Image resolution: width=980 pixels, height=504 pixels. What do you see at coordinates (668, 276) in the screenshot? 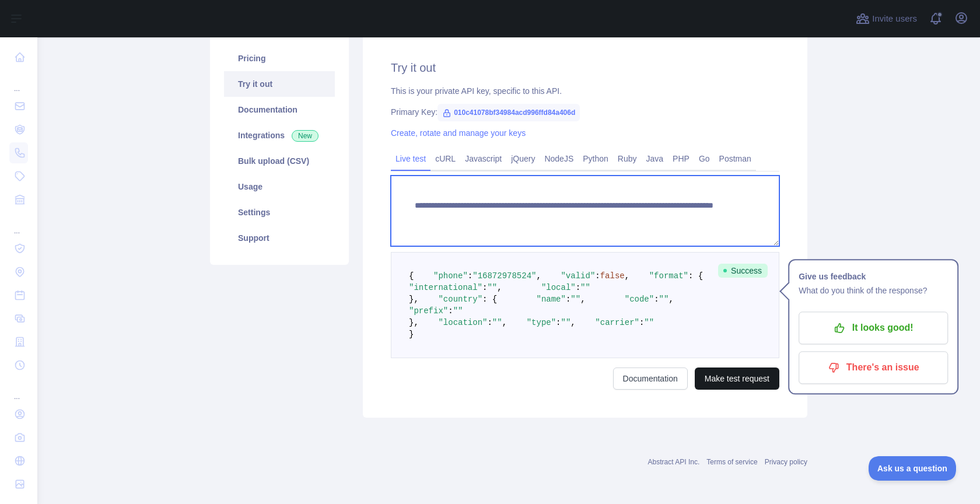
I see `span: "format"` at bounding box center [668, 276].